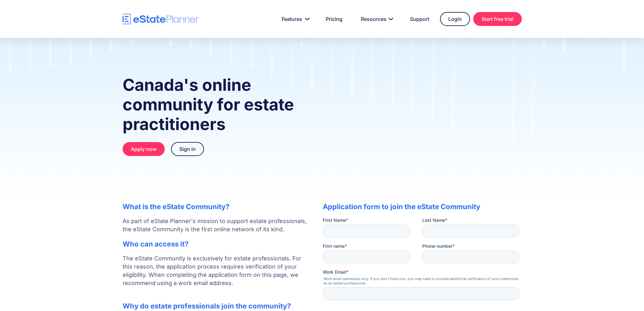 The height and width of the screenshot is (311, 644). What do you see at coordinates (334, 19) in the screenshot?
I see `a: Pricing` at bounding box center [334, 19].